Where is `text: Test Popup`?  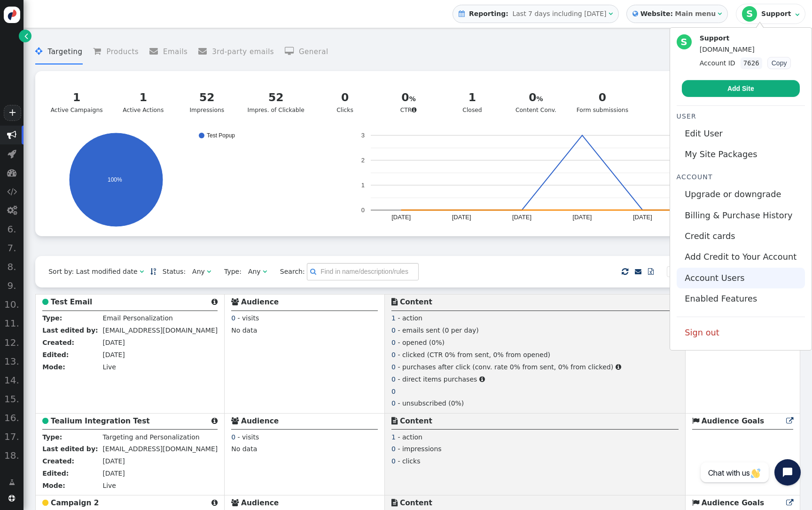
text: Test Popup is located at coordinates (221, 135).